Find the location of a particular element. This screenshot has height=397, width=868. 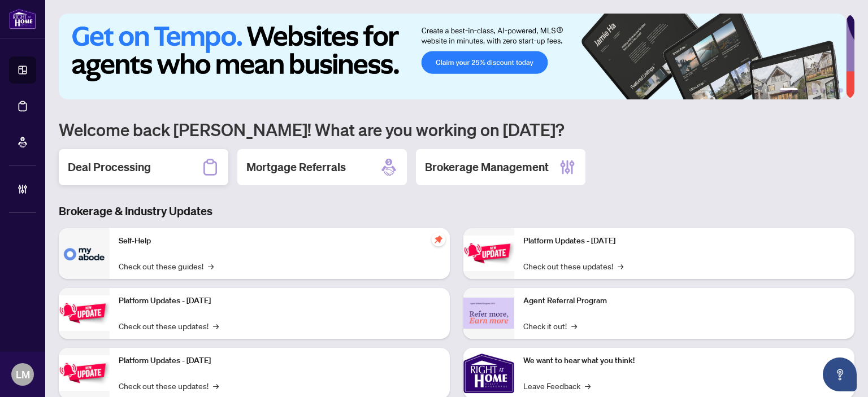

img: logo is located at coordinates (22, 18).